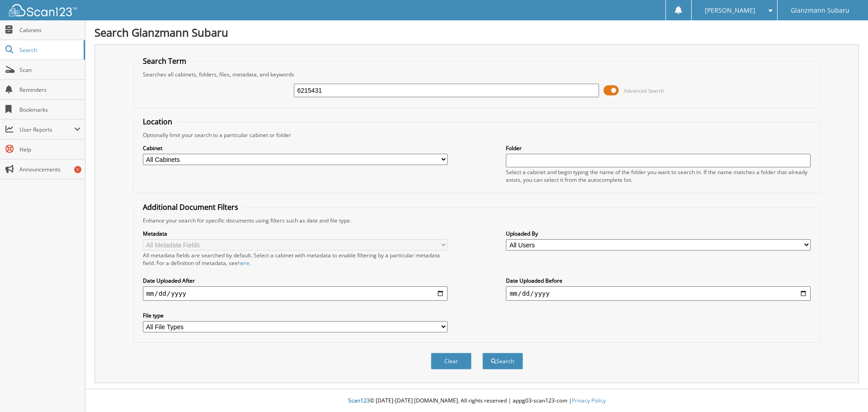 The height and width of the screenshot is (412, 868). Describe the element at coordinates (157, 121) in the screenshot. I see `legend: Location` at that location.